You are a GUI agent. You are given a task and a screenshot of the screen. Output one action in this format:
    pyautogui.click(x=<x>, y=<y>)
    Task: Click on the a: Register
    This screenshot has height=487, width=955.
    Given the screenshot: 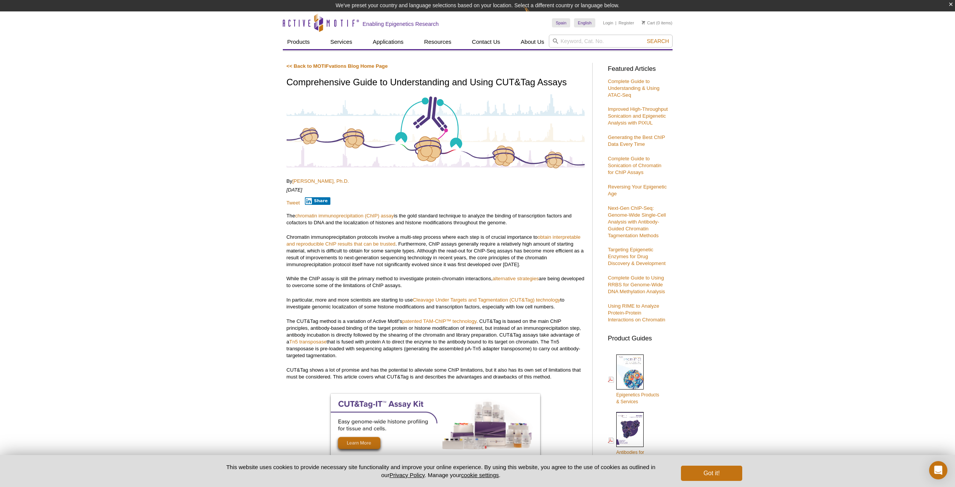 What is the action you would take?
    pyautogui.click(x=626, y=23)
    